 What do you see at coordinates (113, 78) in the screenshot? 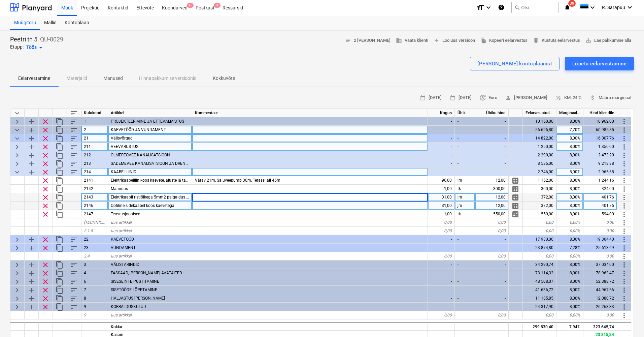
I see `p: Manused` at bounding box center [113, 78].